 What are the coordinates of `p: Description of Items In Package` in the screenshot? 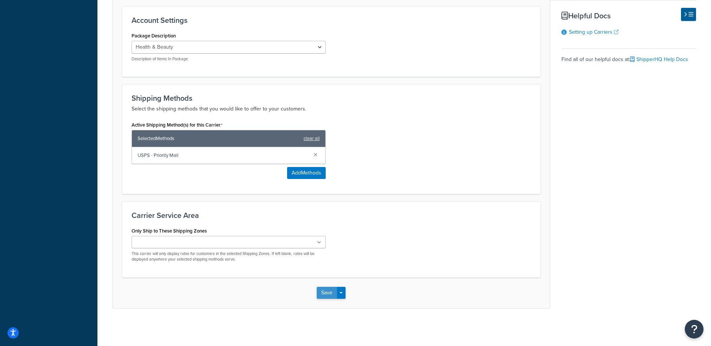 It's located at (229, 59).